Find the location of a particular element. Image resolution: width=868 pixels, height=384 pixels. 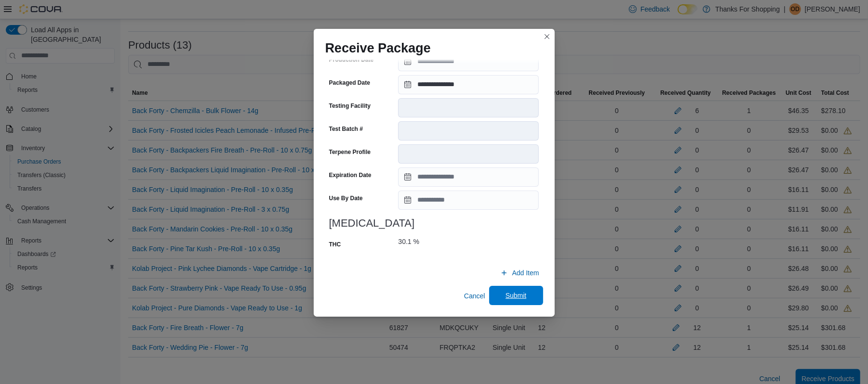

button: Add Item is located at coordinates (520, 273).